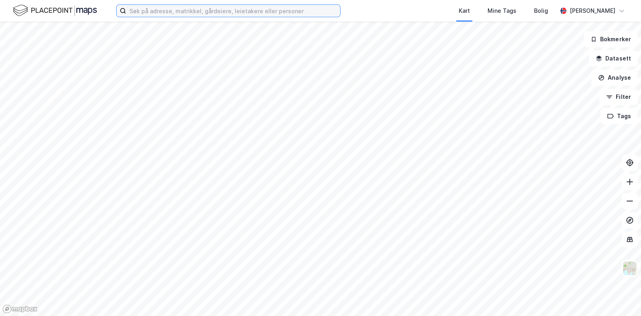 This screenshot has height=316, width=641. What do you see at coordinates (502, 11) in the screenshot?
I see `div: Mine Tags` at bounding box center [502, 11].